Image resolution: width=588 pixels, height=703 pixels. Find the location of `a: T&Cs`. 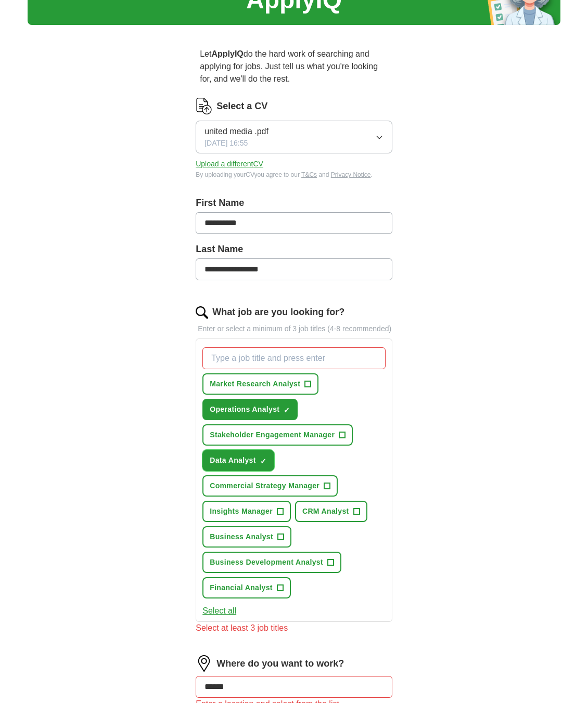

a: T&Cs is located at coordinates (309, 175).